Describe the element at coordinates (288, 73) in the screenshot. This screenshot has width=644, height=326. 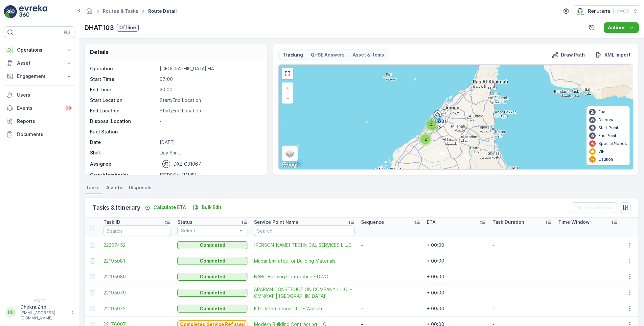
I see `a: View Fullscreen` at that location.